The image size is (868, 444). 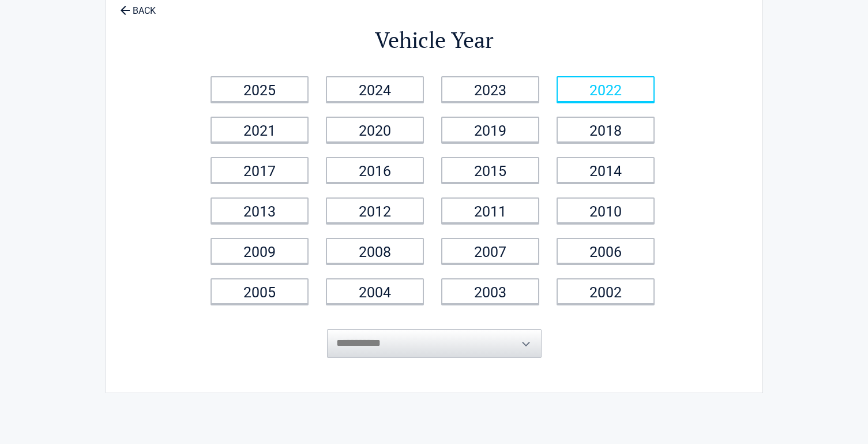 What do you see at coordinates (375, 129) in the screenshot?
I see `a: 2020` at bounding box center [375, 129].